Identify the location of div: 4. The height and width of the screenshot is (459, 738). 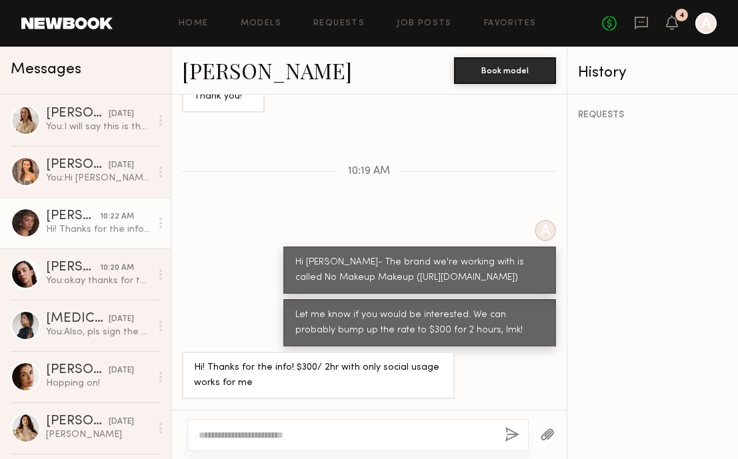
(682, 15).